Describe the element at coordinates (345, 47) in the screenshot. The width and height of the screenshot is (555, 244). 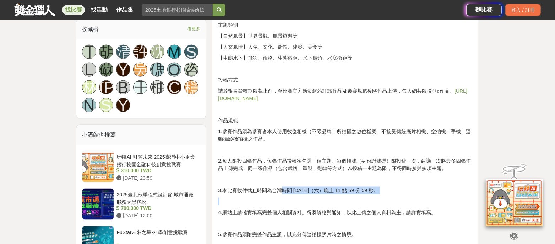
I see `p: 【人文風情】人像、文化、街拍、建築、美食等` at that location.